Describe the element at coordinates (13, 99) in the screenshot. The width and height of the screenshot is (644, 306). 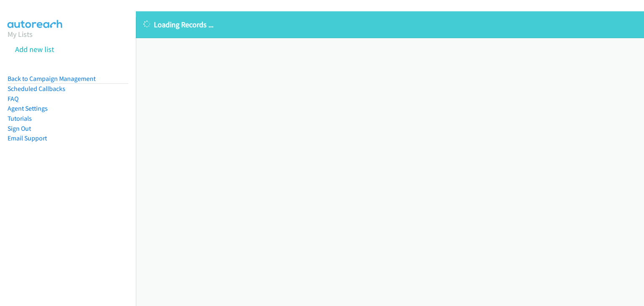
I see `a: FAQ` at that location.